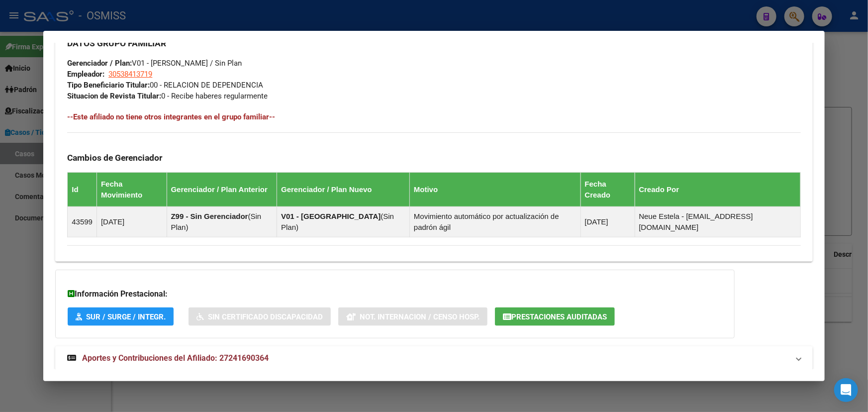  What do you see at coordinates (175, 358) in the screenshot?
I see `span: Aportes y Contribuciones del Afiliado: 27241690364` at bounding box center [175, 358].